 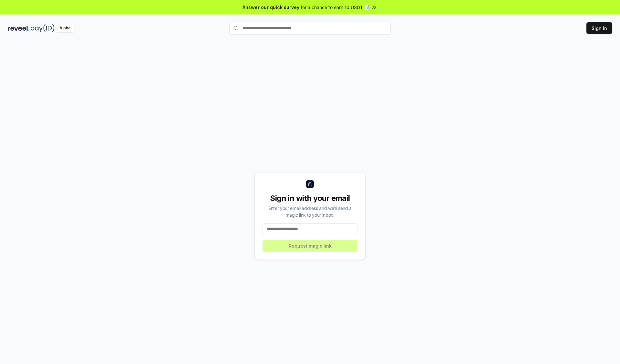 What do you see at coordinates (335, 7) in the screenshot?
I see `span: for a chance to earn 10 USDT 📝` at bounding box center [335, 7].